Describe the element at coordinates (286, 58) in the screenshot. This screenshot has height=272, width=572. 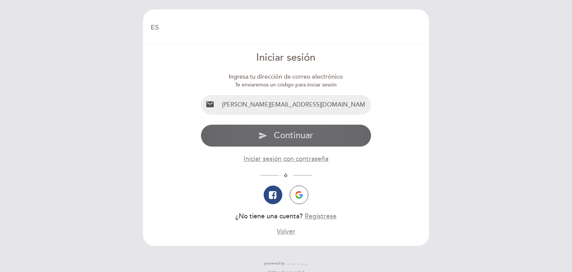
I see `div: Iniciar sesión` at that location.